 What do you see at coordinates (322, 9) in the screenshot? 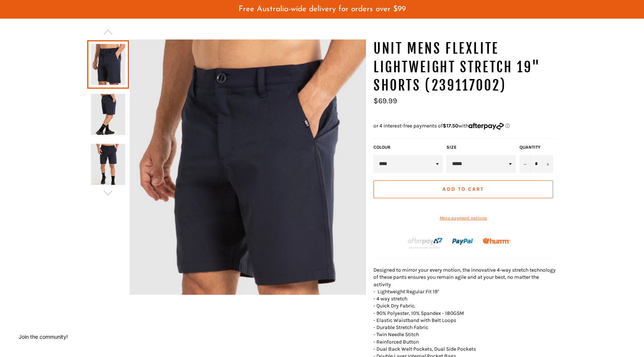
I see `span: Free Australia-wide delivery for orders over $99` at bounding box center [322, 9].